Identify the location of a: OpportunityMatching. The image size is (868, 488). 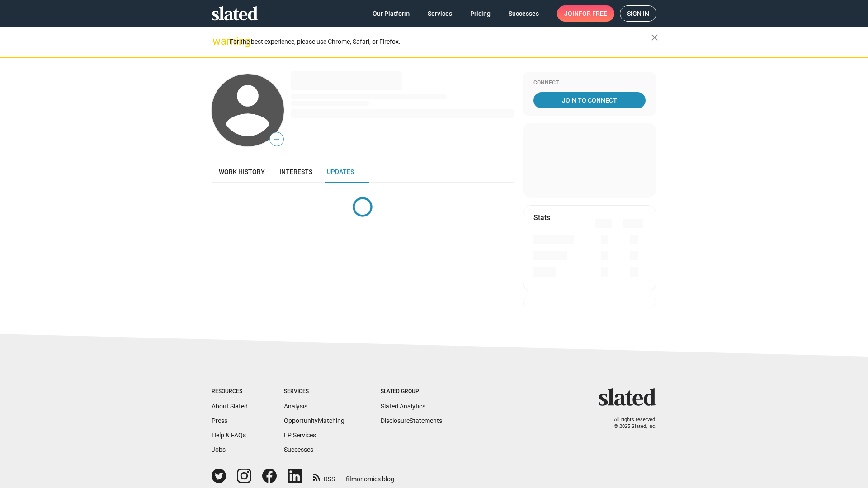
(314, 421).